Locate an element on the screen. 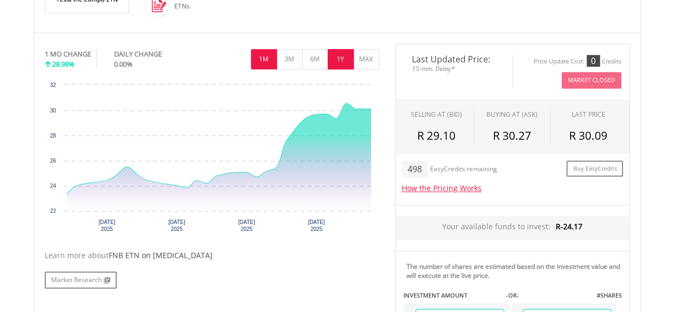 The image size is (674, 312). svg: Interactive chart is located at coordinates (212, 159).